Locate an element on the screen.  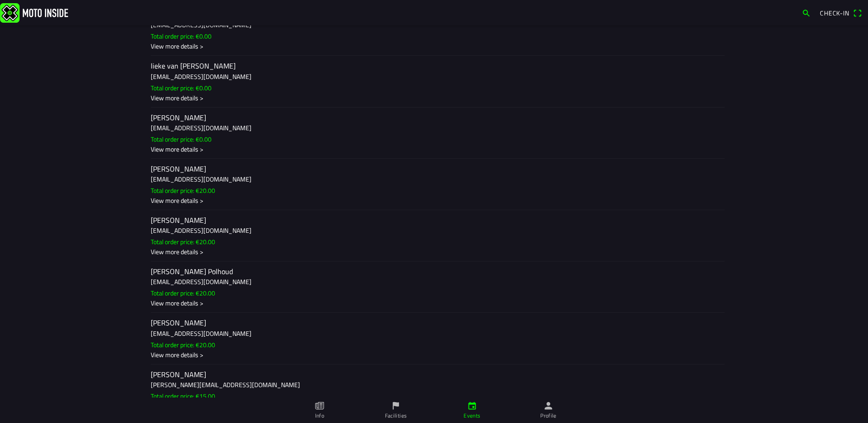
ion-label: Facilities is located at coordinates (396, 416).